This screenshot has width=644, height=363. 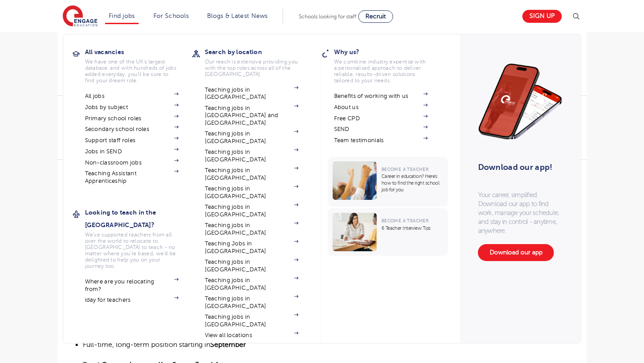 I want to click on a: SEND, so click(x=381, y=129).